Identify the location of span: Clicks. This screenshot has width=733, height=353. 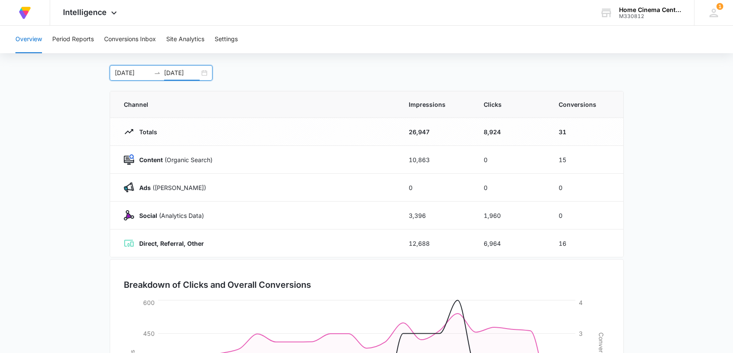
(511, 104).